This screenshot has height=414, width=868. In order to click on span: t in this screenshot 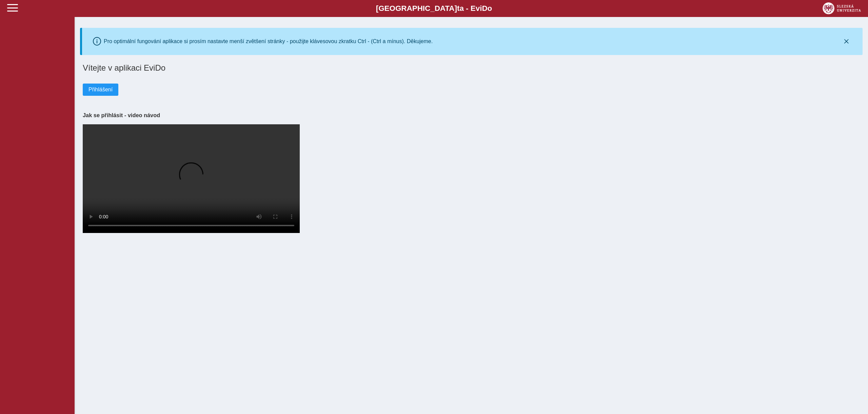, I will do `click(458, 8)`.